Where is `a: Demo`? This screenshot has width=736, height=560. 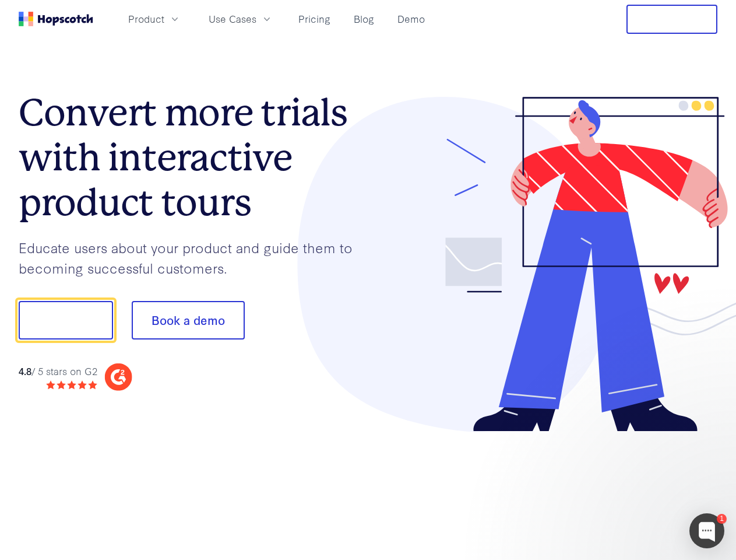 a: Demo is located at coordinates (411, 19).